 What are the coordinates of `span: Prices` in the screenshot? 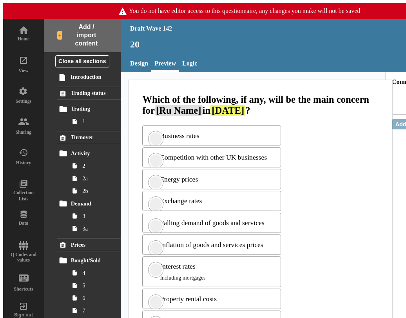 It's located at (92, 245).